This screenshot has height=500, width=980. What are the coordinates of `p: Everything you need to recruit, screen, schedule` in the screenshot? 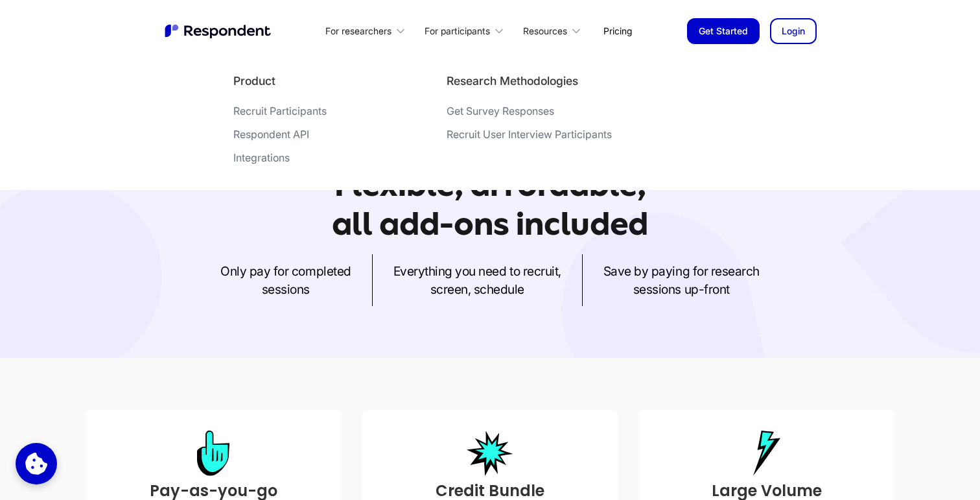 It's located at (477, 280).